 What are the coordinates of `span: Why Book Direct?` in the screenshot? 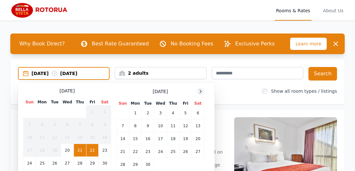 It's located at (42, 44).